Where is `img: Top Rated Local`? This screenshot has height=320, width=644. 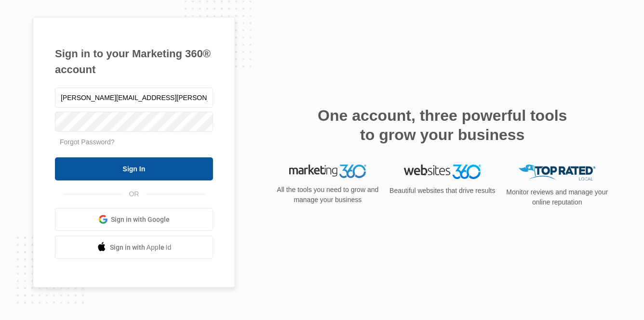
img: Top Rated Local is located at coordinates (557, 172).